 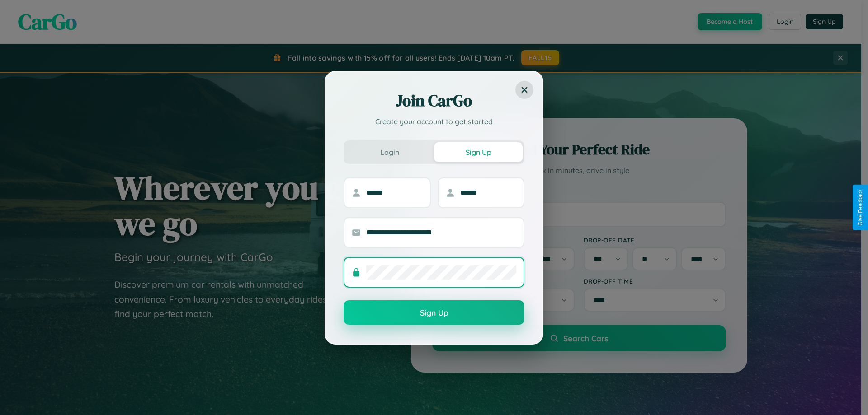 What do you see at coordinates (434, 122) in the screenshot?
I see `p: Create your account to get started` at bounding box center [434, 122].